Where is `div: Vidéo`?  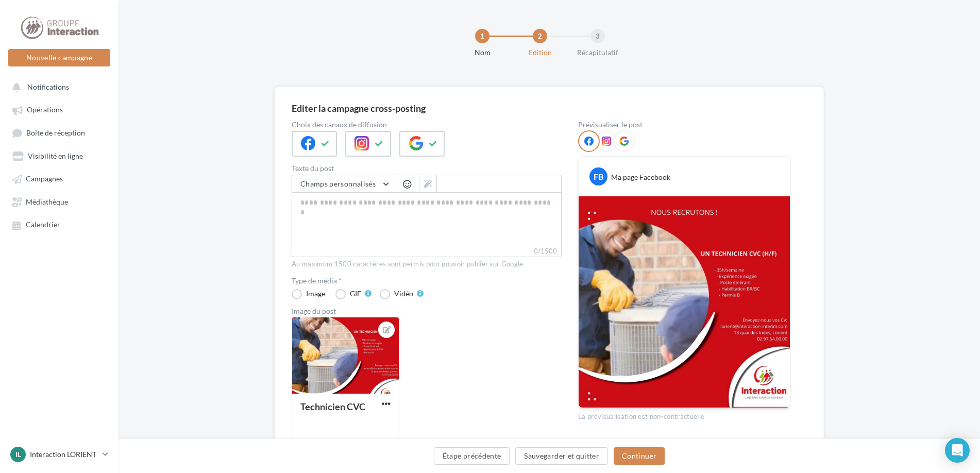 div: Vidéo is located at coordinates (403, 294).